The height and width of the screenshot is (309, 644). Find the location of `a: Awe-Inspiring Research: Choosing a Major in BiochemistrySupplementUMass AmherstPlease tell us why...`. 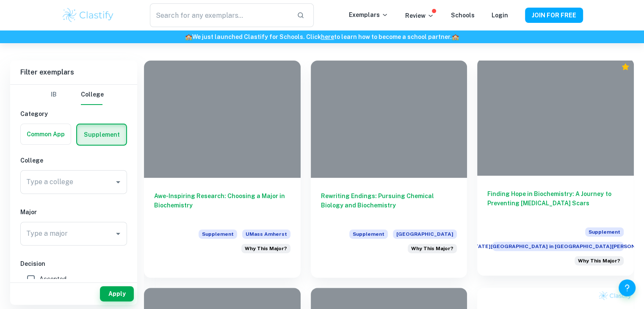

a: Awe-Inspiring Research: Choosing a Major in BiochemistrySupplementUMass AmherstPlease tell us why... is located at coordinates (222, 169).